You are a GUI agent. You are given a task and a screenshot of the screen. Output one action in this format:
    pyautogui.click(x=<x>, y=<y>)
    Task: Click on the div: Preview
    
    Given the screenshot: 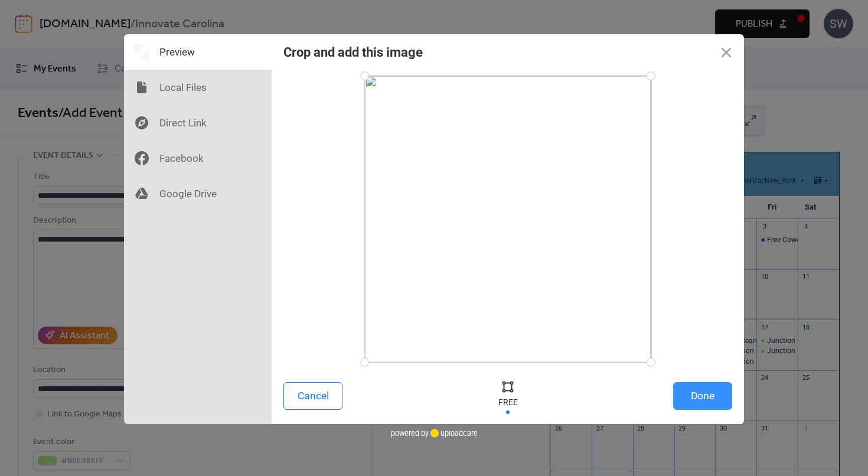 What is the action you would take?
    pyautogui.click(x=198, y=52)
    